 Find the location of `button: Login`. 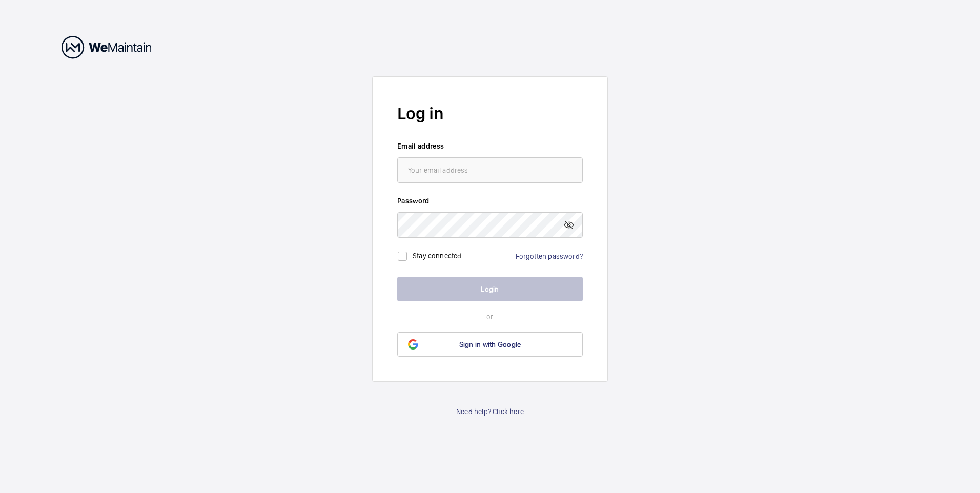

button: Login is located at coordinates (490, 289).